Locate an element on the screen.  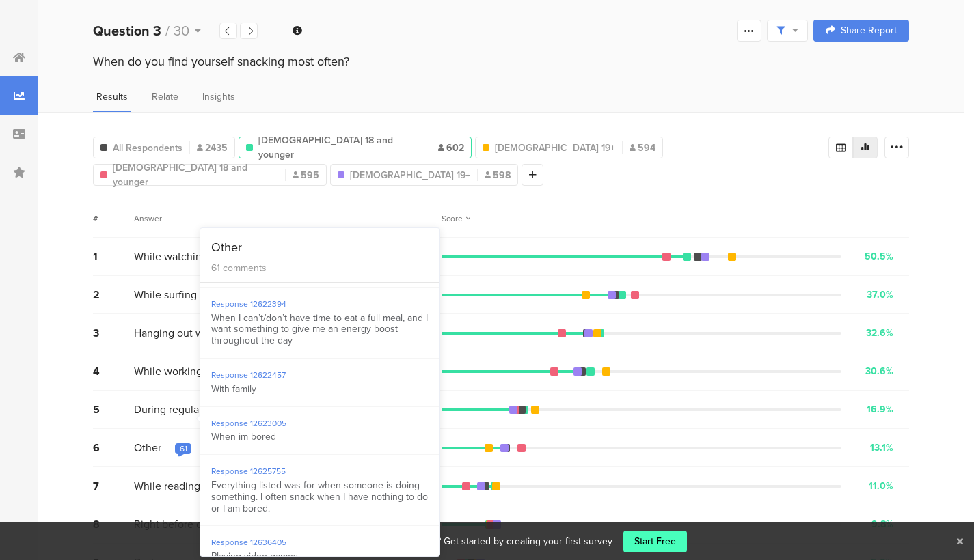
div: Everything listed was for when someone is doing something. I often snack when I have nothing to d... is located at coordinates (320, 497).